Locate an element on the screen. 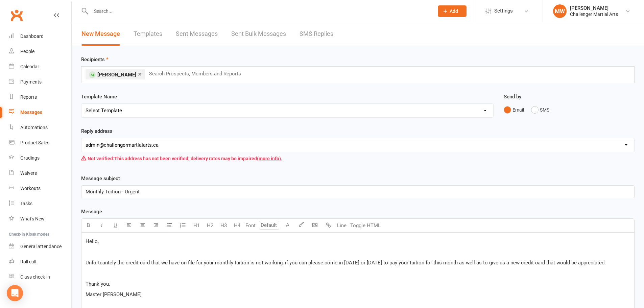 Image resolution: width=644 pixels, height=308 pixels. strong: Not verified: is located at coordinates (101, 159).